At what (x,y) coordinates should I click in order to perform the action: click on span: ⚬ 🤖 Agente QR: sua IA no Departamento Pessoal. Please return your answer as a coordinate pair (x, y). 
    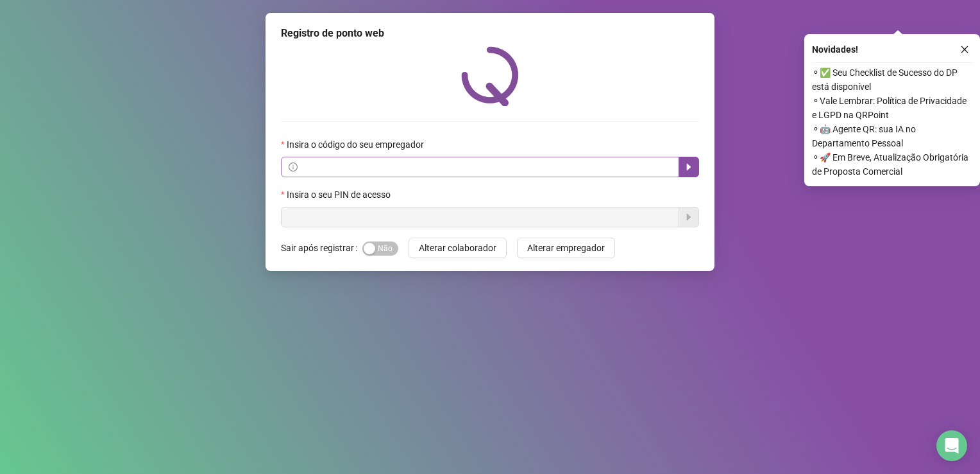
    Looking at the image, I should click on (892, 136).